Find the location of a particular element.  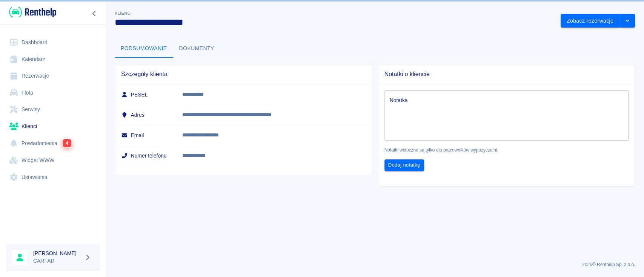

button: Dodaj notatkę is located at coordinates (404, 165).